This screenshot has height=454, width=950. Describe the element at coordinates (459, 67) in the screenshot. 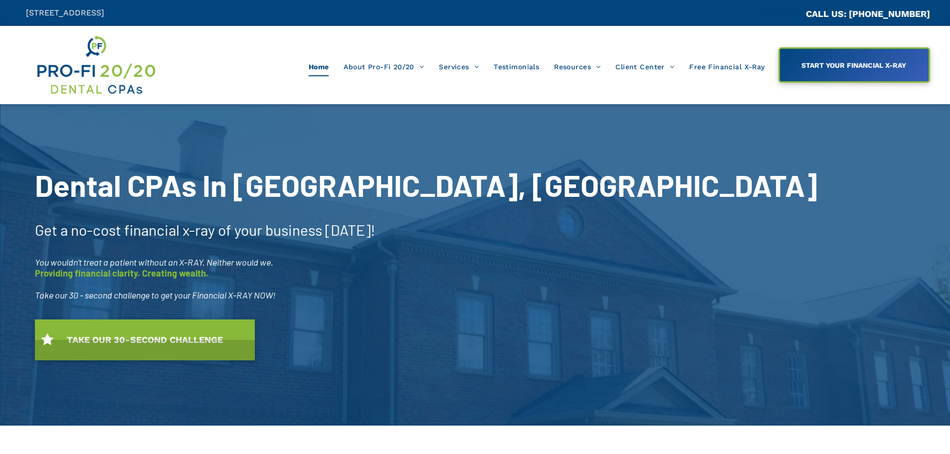

I see `a: Services` at that location.